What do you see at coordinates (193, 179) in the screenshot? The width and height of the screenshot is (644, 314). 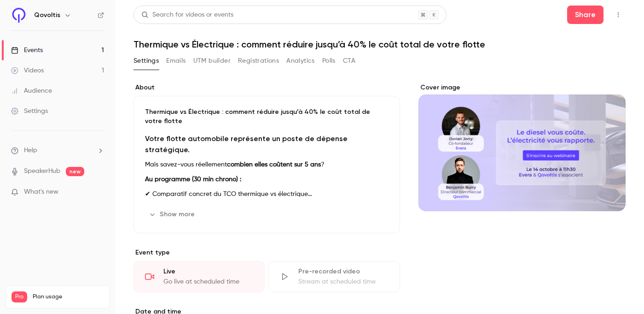 I see `strong: Au programme (30 min chrono) :` at bounding box center [193, 179].